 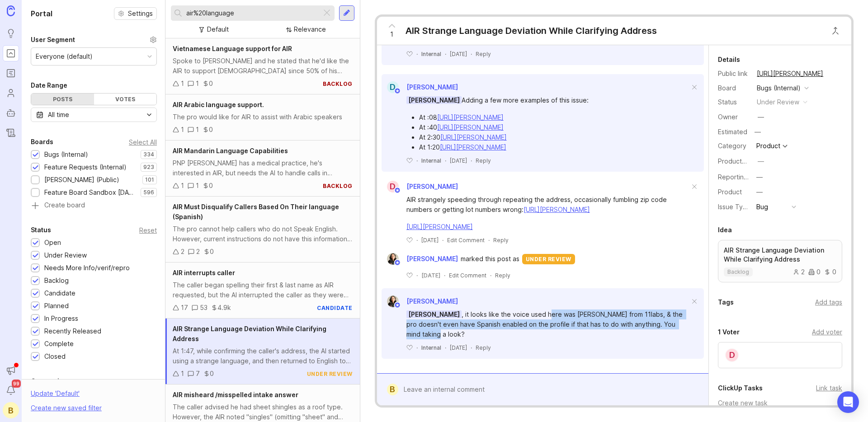 What do you see at coordinates (135, 13) in the screenshot?
I see `a: Settings` at bounding box center [135, 13].